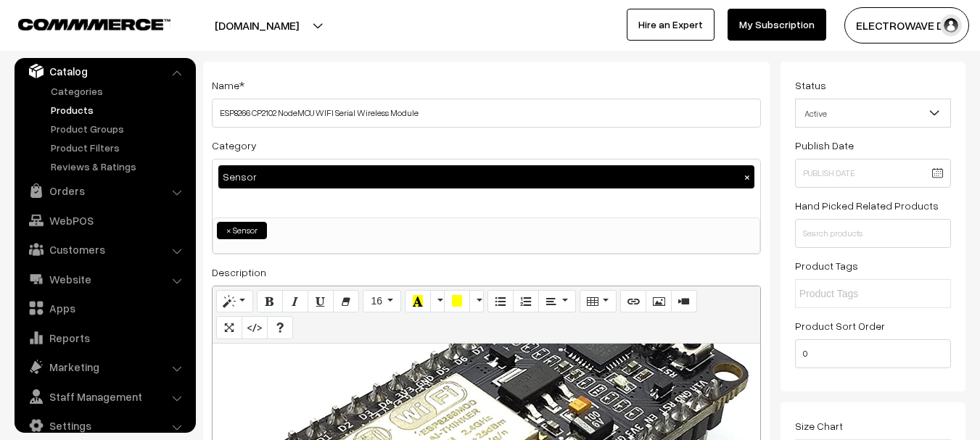 This screenshot has height=440, width=980. I want to click on button: Style, so click(234, 302).